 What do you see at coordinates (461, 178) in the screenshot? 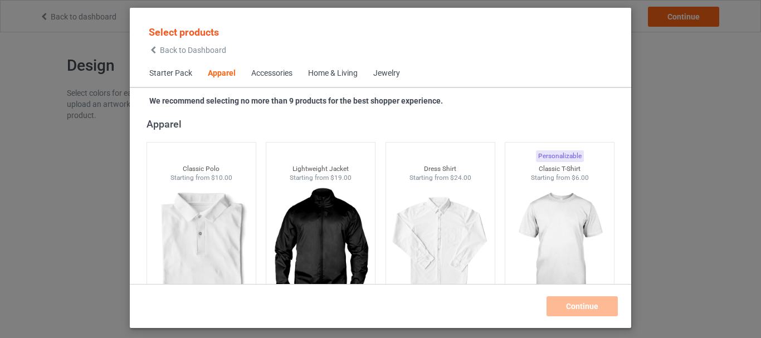
I see `span: $24.00` at bounding box center [461, 178].